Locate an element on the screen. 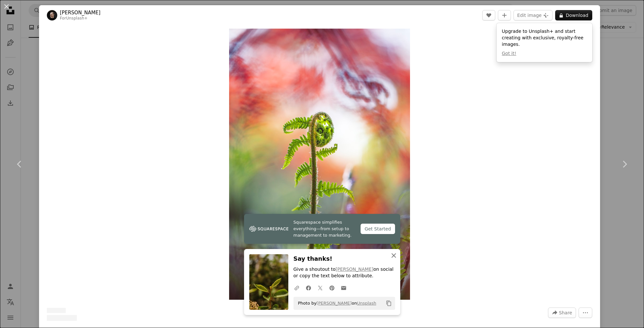 The image size is (644, 328). p: Give a shoutout to on social or copy the text below to attribute. is located at coordinates (344, 273).